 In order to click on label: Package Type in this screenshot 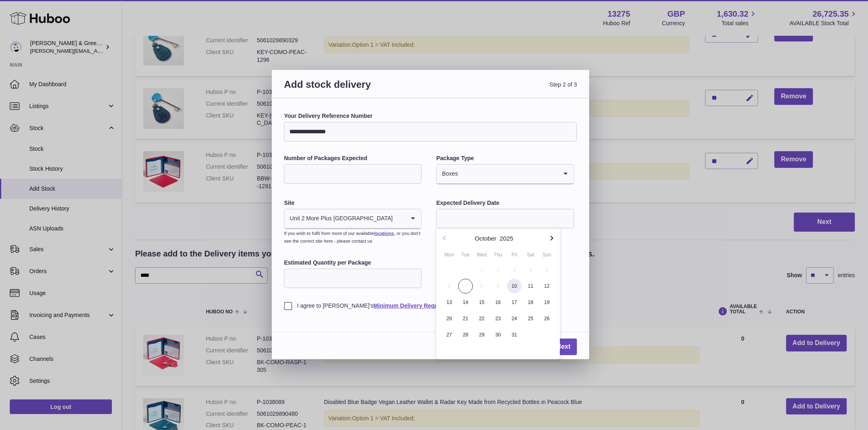, I will do `click(505, 158)`.